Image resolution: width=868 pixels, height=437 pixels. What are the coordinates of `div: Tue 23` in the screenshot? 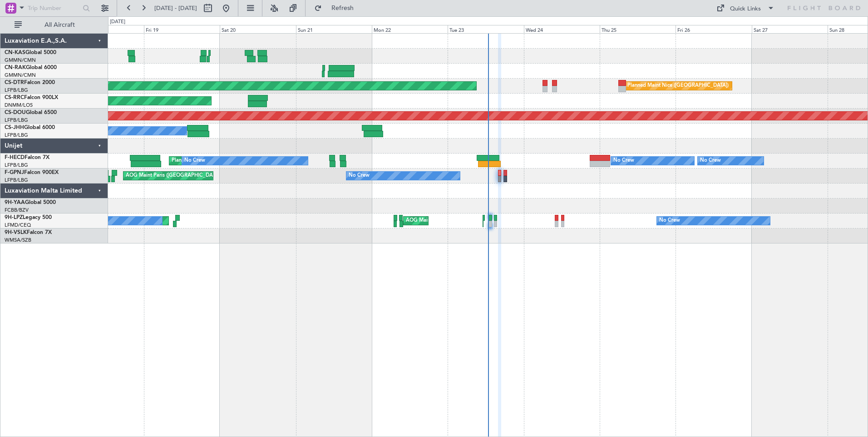 It's located at (485, 29).